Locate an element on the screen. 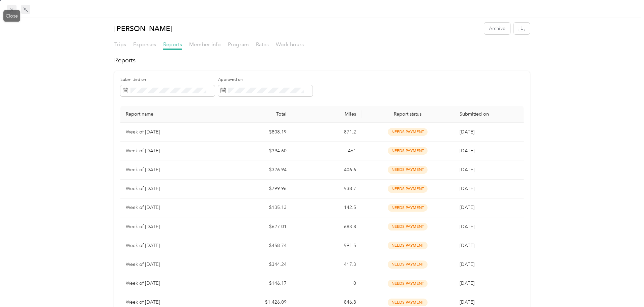 This screenshot has width=644, height=307. label: Submitted on is located at coordinates (168, 80).